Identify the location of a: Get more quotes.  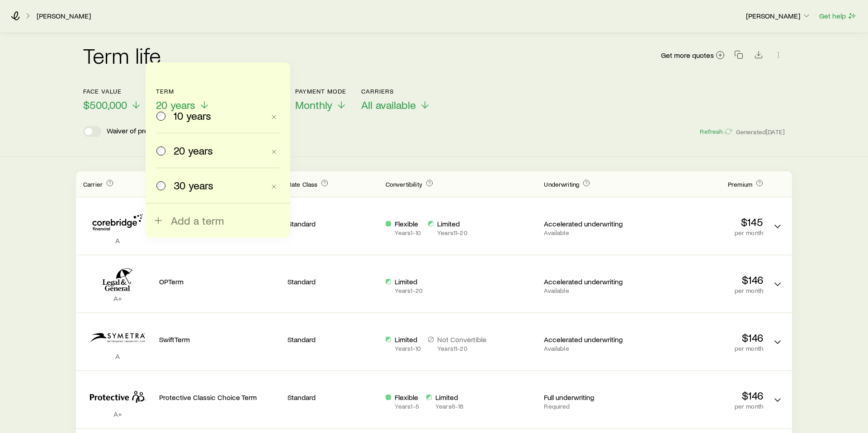
(692, 55).